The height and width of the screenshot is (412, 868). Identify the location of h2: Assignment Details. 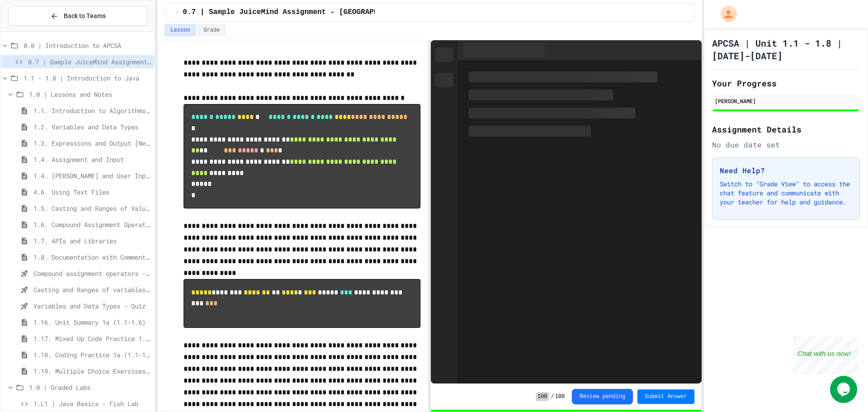
(785, 129).